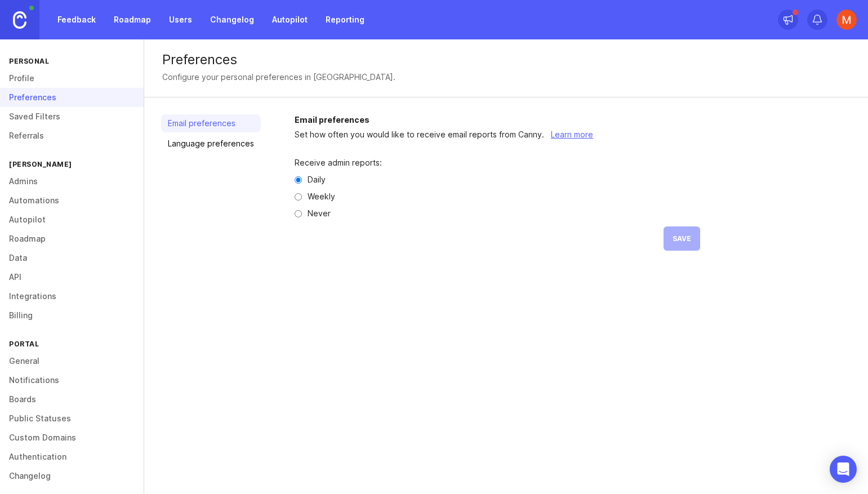  I want to click on label: Never, so click(319, 214).